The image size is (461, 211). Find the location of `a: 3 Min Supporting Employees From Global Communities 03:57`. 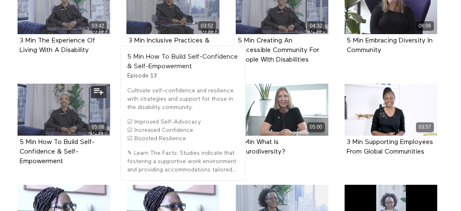

a: 3 Min Supporting Employees From Global Communities 03:57 is located at coordinates (391, 110).